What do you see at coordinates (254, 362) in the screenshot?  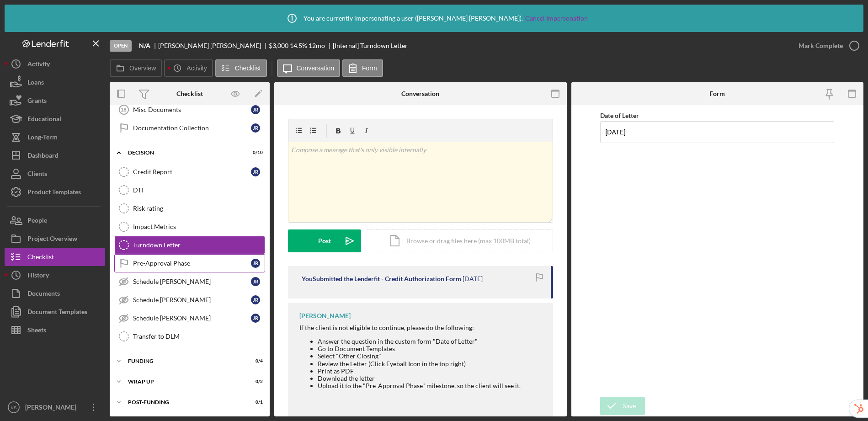 I see `div: 0 / 4` at bounding box center [254, 362].